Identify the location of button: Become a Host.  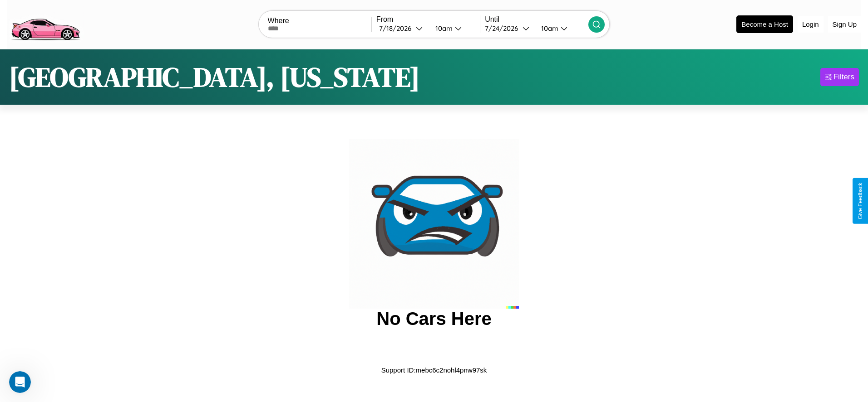
(764, 24).